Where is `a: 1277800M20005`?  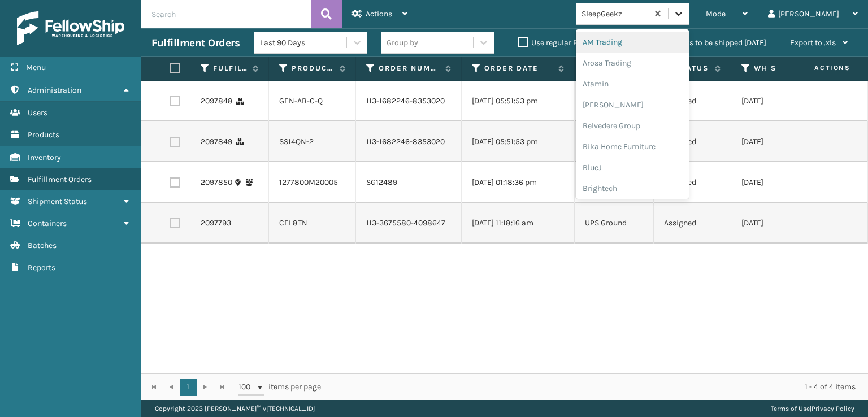
a: 1277800M20005 is located at coordinates (309, 181).